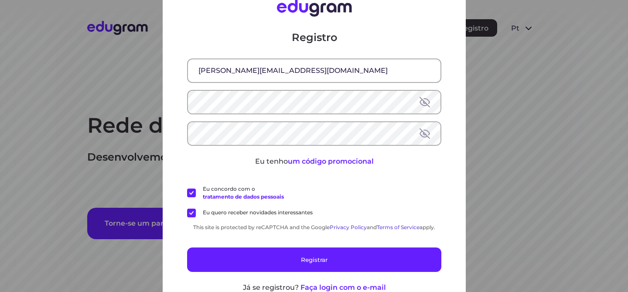 The image size is (628, 292). What do you see at coordinates (348, 227) in the screenshot?
I see `a: Privacy Policy` at bounding box center [348, 227].